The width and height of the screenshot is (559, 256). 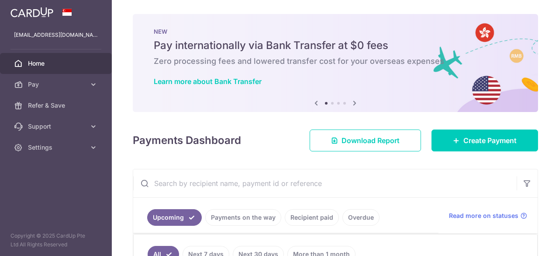 I want to click on a: Recipient paid, so click(x=312, y=217).